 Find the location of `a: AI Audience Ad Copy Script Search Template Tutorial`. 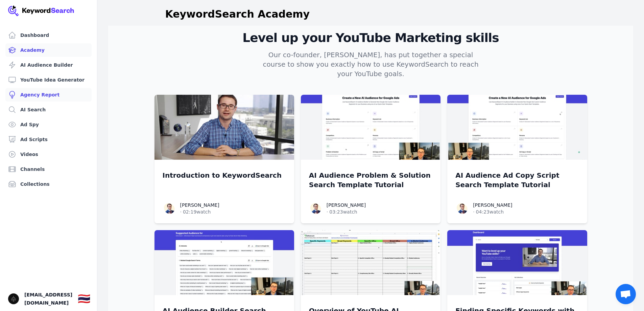

a: AI Audience Ad Copy Script Search Template Tutorial is located at coordinates (517, 180).